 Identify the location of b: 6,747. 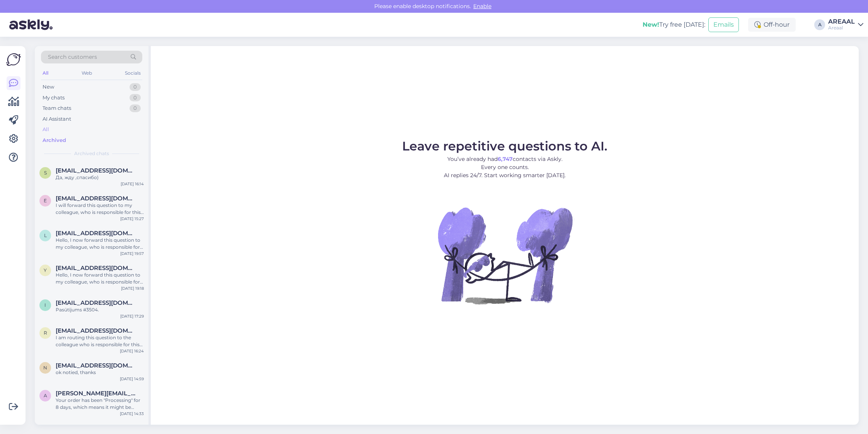
(505, 159).